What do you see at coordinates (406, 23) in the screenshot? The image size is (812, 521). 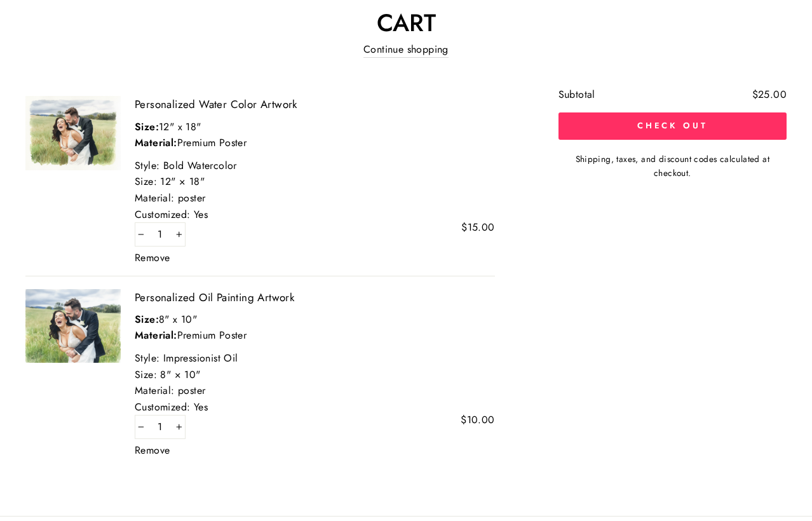 I see `h1: Cart` at bounding box center [406, 23].